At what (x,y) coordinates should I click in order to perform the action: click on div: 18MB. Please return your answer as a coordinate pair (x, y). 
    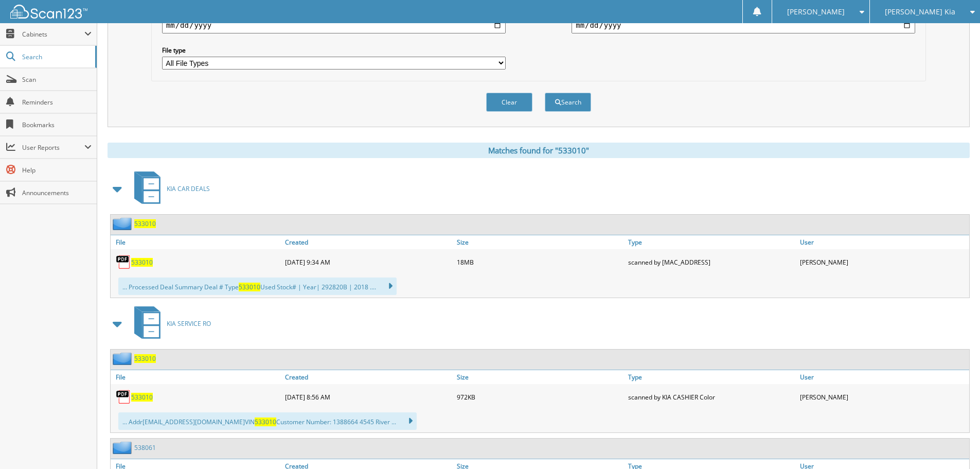
    Looking at the image, I should click on (540, 262).